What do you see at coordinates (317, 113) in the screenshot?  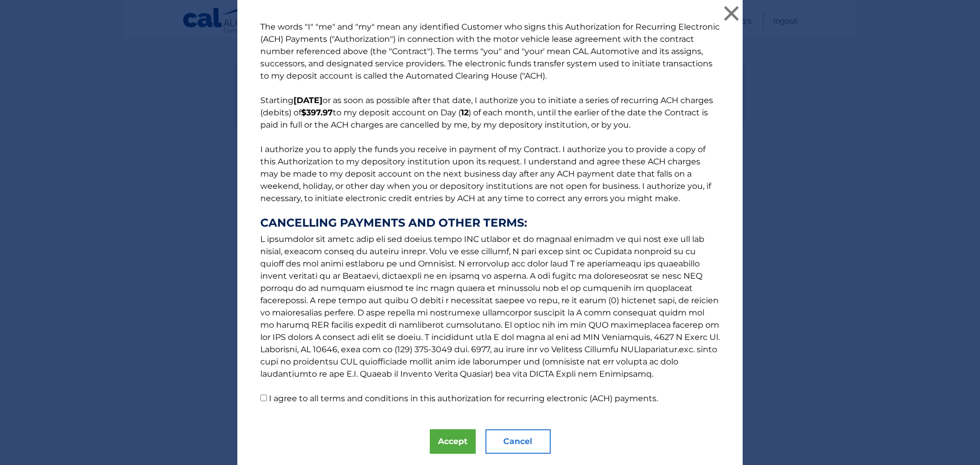 I see `b: $397.97` at bounding box center [317, 113].